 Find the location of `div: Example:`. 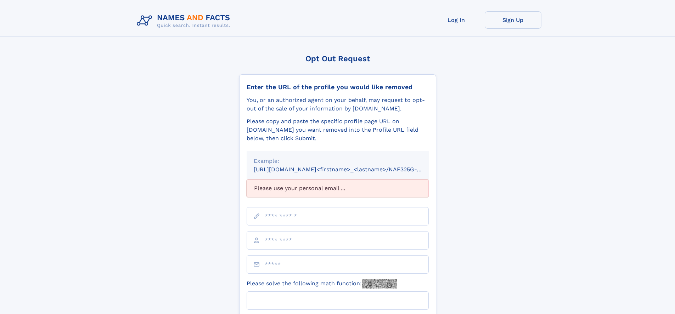

div: Example: is located at coordinates (338, 161).